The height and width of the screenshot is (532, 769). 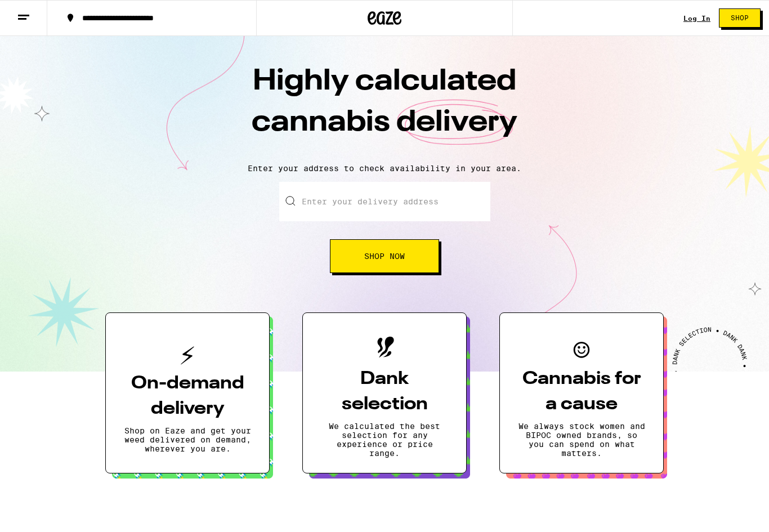 What do you see at coordinates (384, 256) in the screenshot?
I see `button: Shop Now` at bounding box center [384, 256].